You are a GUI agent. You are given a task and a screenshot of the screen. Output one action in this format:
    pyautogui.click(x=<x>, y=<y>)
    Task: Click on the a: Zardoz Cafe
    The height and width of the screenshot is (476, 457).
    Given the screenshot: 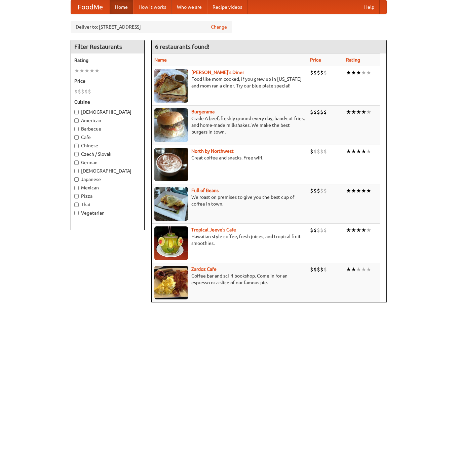 What is the action you would take?
    pyautogui.click(x=204, y=269)
    